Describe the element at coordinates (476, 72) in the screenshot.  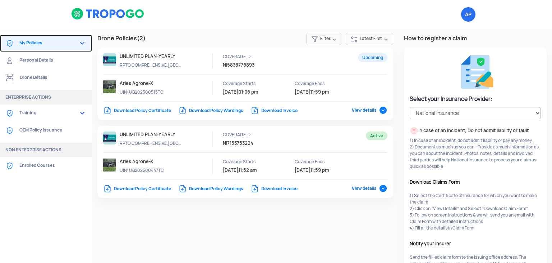
I see `img: ic_fill_claim_form%201.png` at that location.